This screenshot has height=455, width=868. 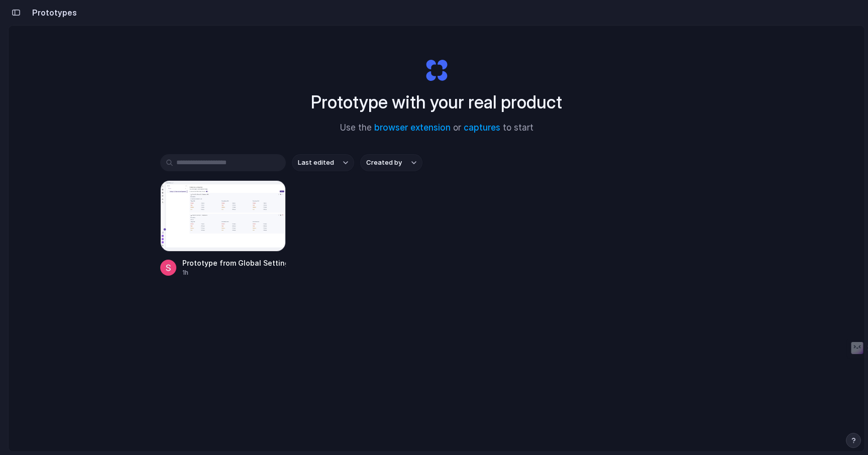 I want to click on a: captures, so click(x=482, y=128).